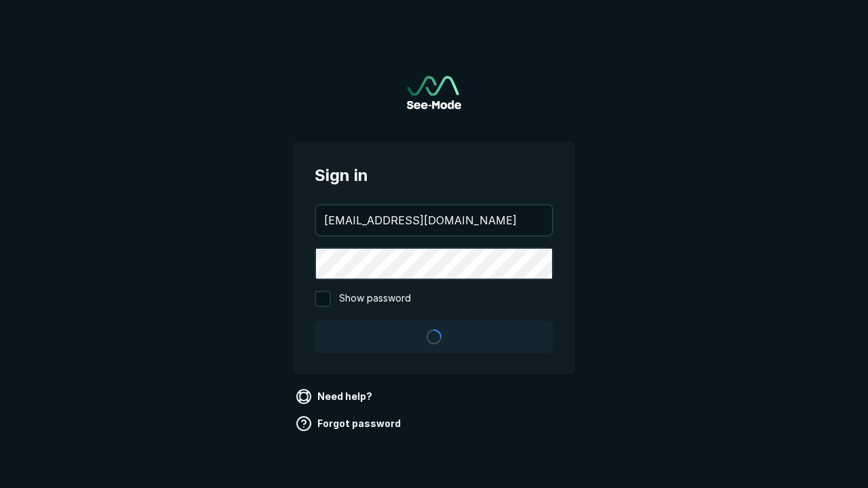 The image size is (868, 488). Describe the element at coordinates (349, 423) in the screenshot. I see `a: Forgot password` at that location.